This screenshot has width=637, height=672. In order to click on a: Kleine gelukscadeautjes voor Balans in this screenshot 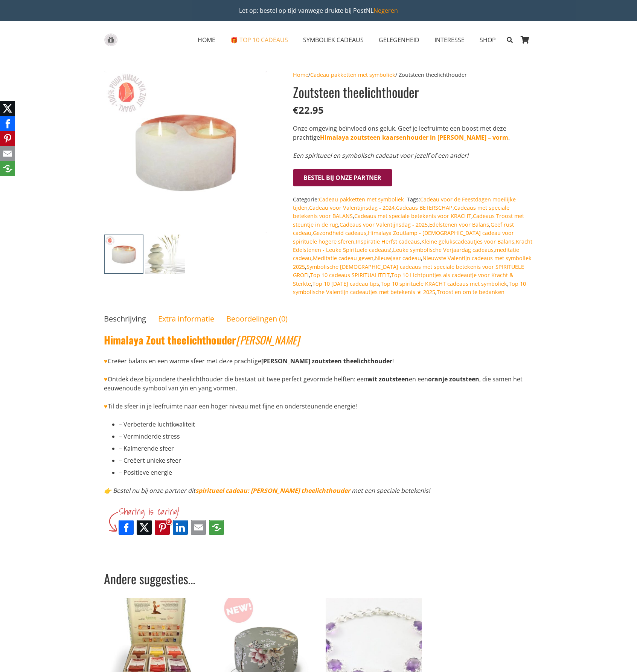, I will do `click(467, 241)`.